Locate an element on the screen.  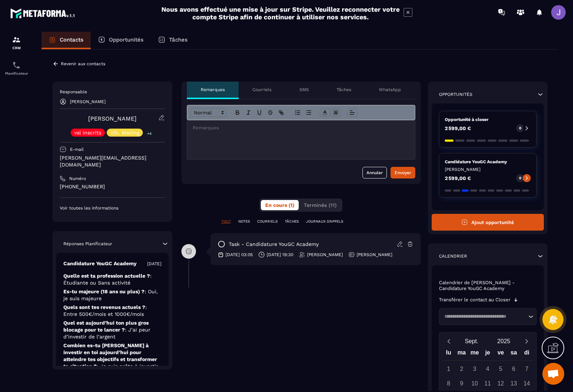
div: 7 is located at coordinates (527, 369).